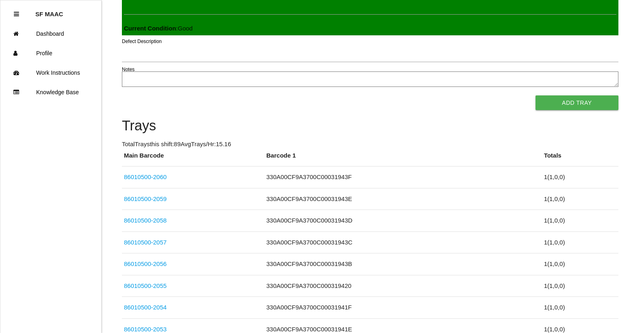 The width and height of the screenshot is (644, 333). I want to click on a: 86010500-2057, so click(145, 242).